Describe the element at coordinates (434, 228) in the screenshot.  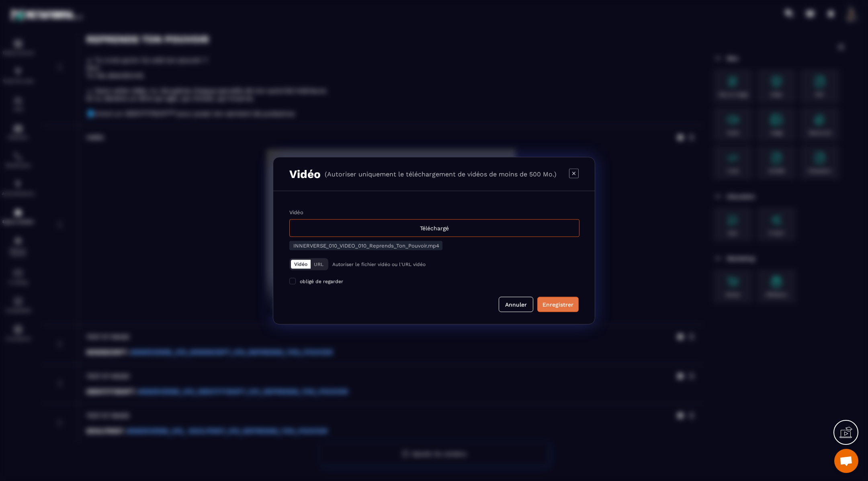
I see `div: Téléchargé` at that location.